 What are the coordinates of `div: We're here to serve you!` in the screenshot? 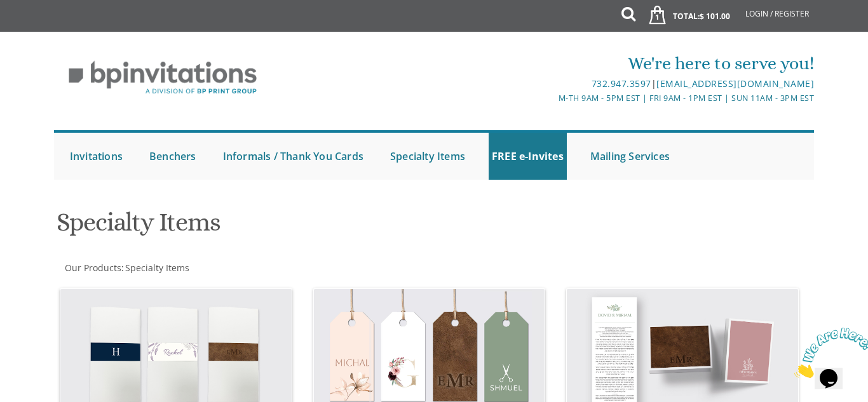 It's located at (561, 64).